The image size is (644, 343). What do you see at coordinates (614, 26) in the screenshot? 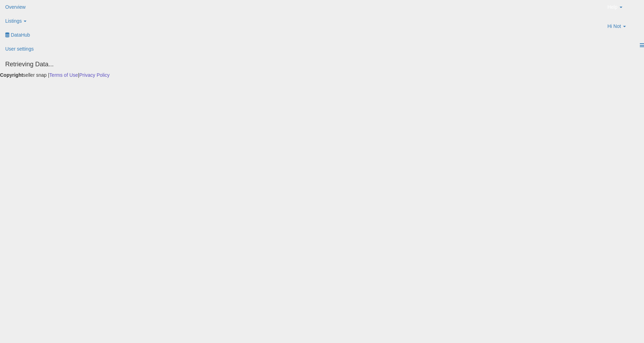
I see `span: Hi Not` at bounding box center [614, 26].